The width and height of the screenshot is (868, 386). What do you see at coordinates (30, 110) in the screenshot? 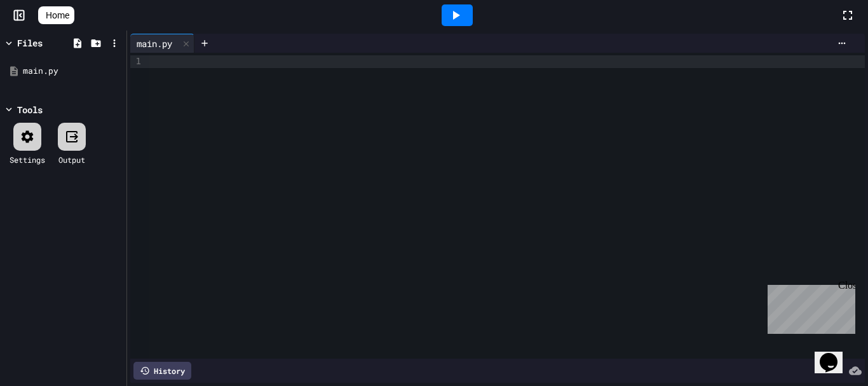
I see `div: Tools` at bounding box center [30, 110].